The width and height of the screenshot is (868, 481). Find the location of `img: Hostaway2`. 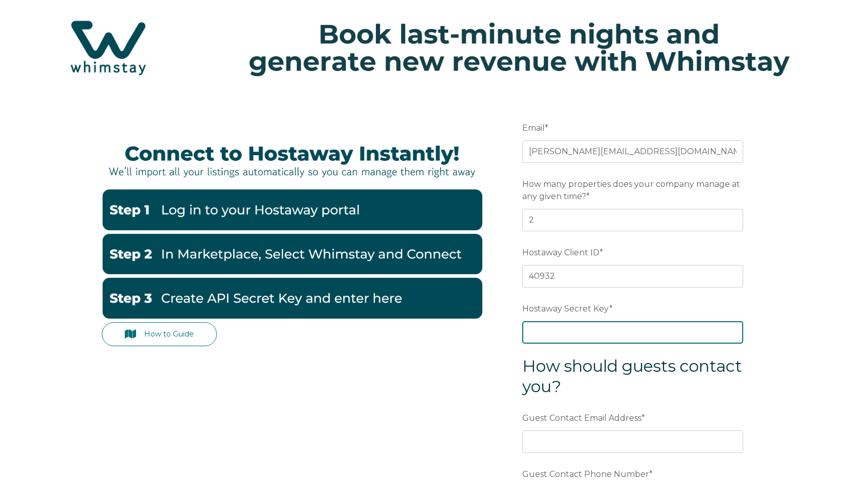

img: Hostaway2 is located at coordinates (292, 254).